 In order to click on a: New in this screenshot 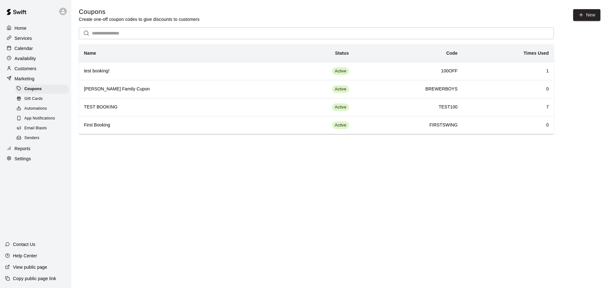, I will do `click(587, 15)`.